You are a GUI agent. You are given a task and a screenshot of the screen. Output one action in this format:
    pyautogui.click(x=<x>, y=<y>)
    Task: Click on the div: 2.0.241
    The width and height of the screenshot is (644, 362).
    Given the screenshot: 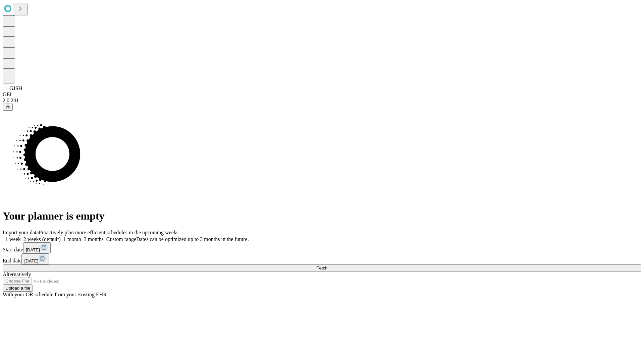 What is the action you would take?
    pyautogui.click(x=322, y=100)
    